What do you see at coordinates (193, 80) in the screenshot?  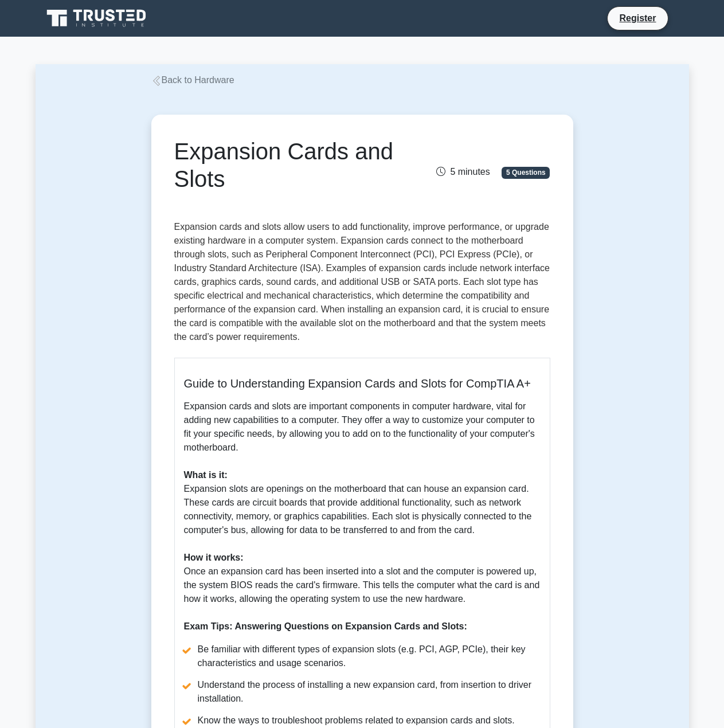 I see `a: Back to Hardware` at bounding box center [193, 80].